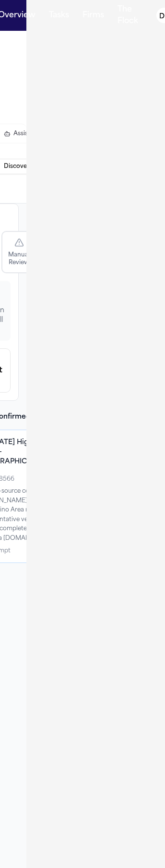  I want to click on span: Manual Review, so click(19, 259).